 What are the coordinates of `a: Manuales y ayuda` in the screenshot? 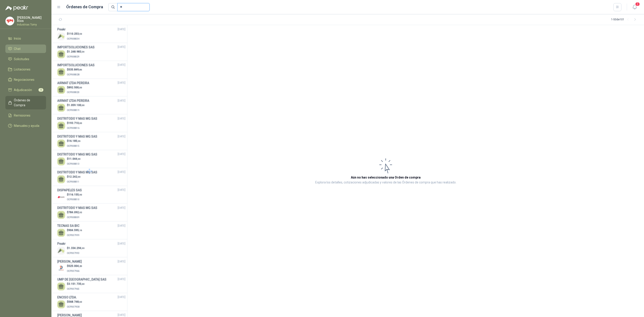 It's located at (26, 126).